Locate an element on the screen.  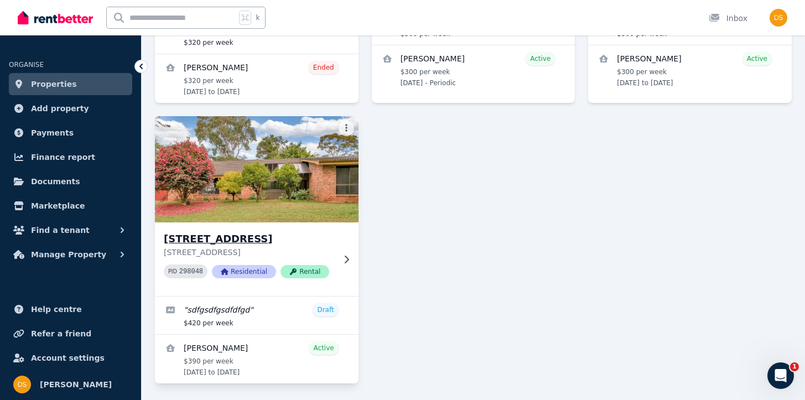
a: View details for David Mullins is located at coordinates (257, 79).